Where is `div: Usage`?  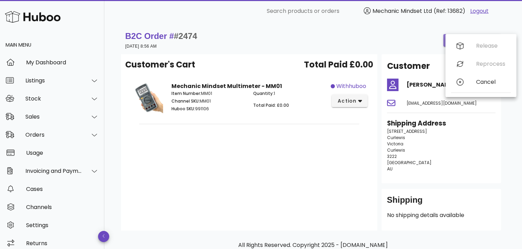 div: Usage is located at coordinates (62, 153).